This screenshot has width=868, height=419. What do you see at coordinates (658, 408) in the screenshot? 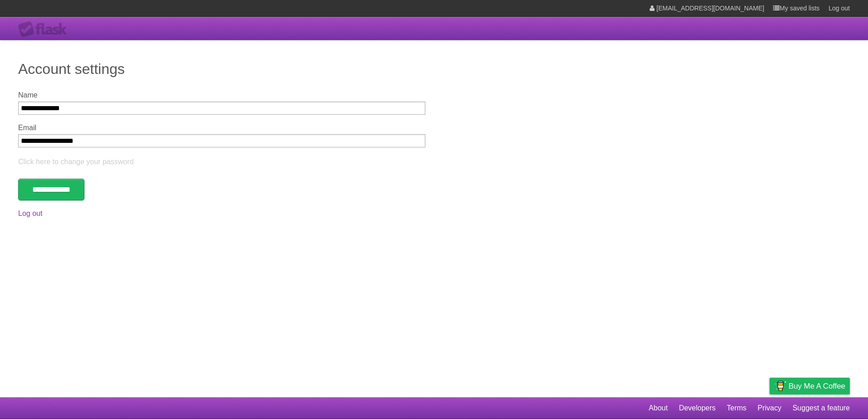
I see `a: About` at bounding box center [658, 408].